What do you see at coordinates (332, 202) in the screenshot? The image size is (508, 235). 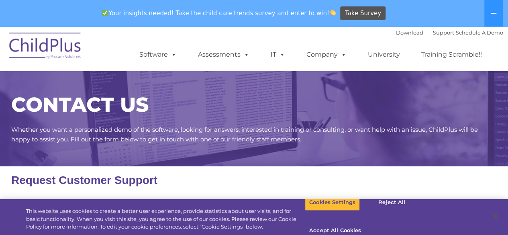 I see `button: Cookies Settings` at bounding box center [332, 202].